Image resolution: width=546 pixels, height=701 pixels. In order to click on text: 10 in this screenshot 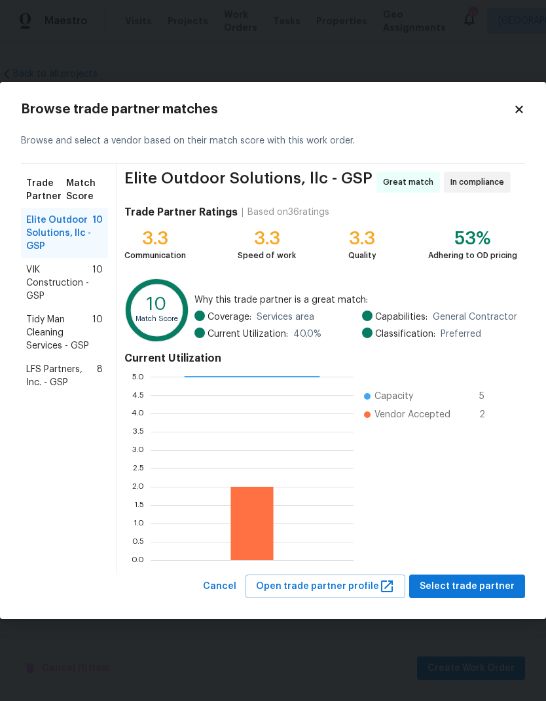, I will do `click(157, 304)`.